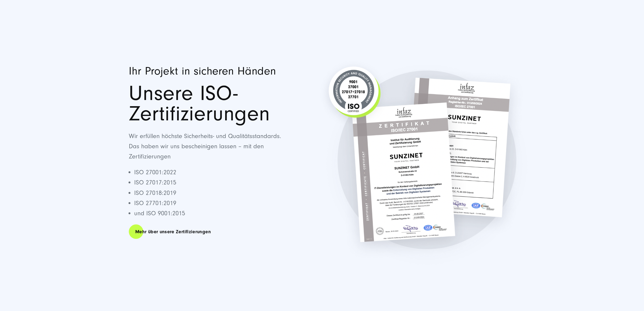 This screenshot has width=644, height=311. I want to click on p: Wir erfüllen höchste Sicherheits- und Qualitätsstandards. Das haben wir uns bescheinigen lassen –..., so click(206, 146).